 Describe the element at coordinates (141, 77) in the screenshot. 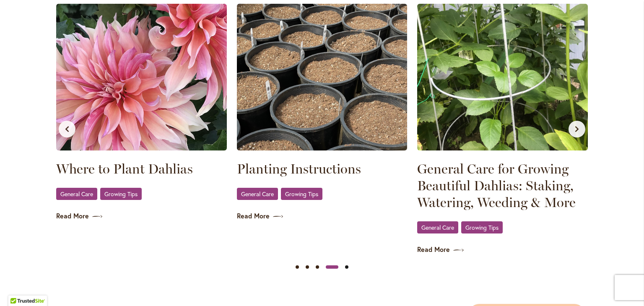

I see `img: close up of pink and white Labyrinth Dahlia` at that location.